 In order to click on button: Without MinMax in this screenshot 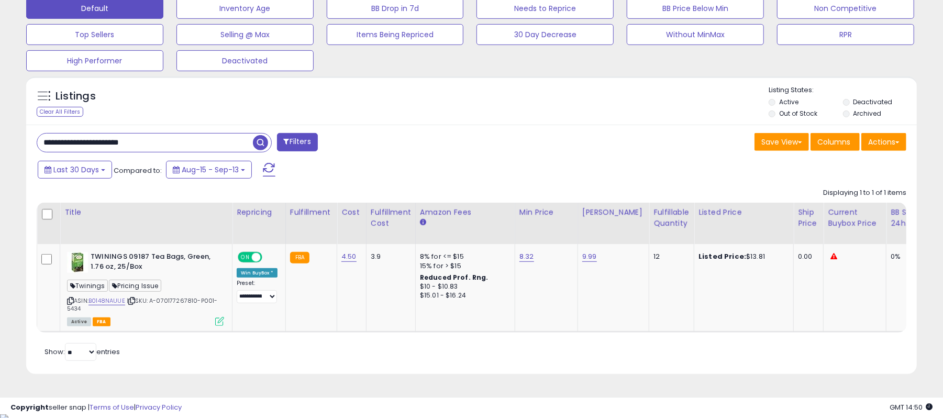, I will do `click(695, 35)`.